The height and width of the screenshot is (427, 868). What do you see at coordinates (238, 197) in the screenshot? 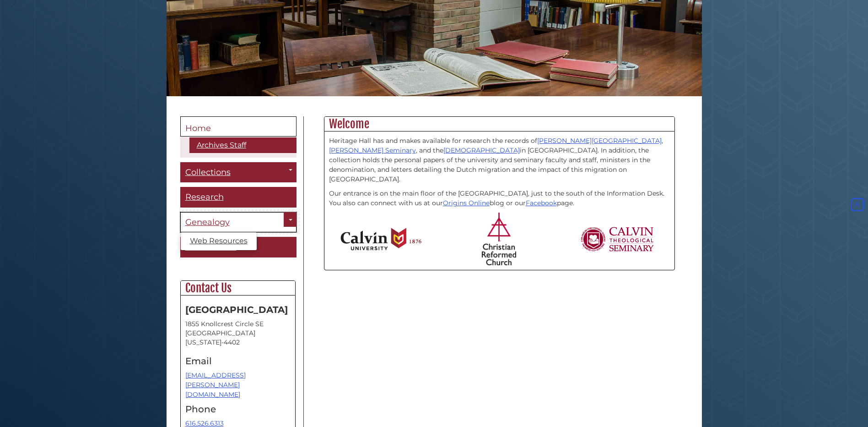
I see `a: Research` at bounding box center [238, 197].